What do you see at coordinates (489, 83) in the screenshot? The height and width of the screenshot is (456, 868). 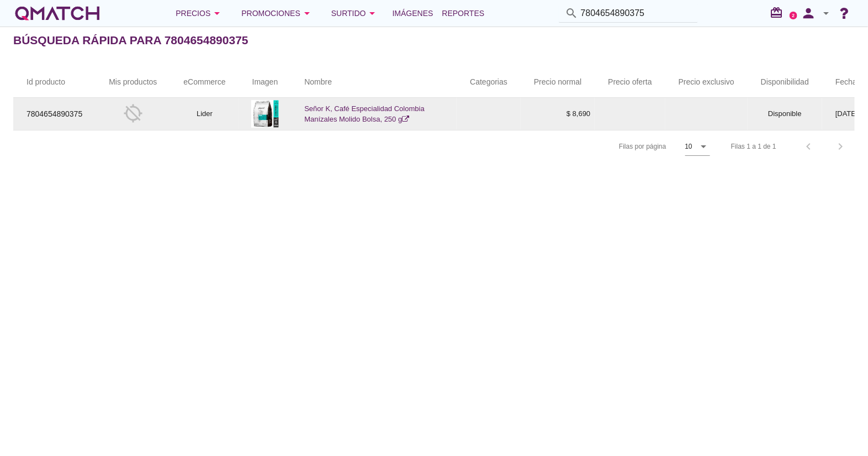 I see `th: Categorias: Not sorted.` at bounding box center [489, 83].